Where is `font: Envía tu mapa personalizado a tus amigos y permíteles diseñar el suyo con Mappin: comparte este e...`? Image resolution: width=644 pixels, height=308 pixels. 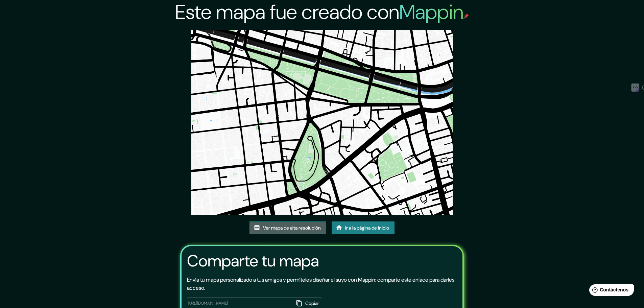 font: Envía tu mapa personalizado a tus amigos y permíteles diseñar el suyo con Mappin: comparte este e... is located at coordinates (320, 284).